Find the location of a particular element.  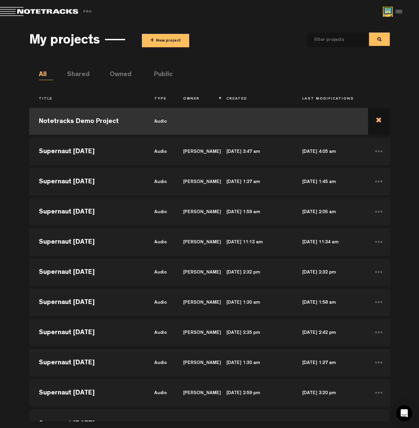

th: Owner is located at coordinates (195, 99).